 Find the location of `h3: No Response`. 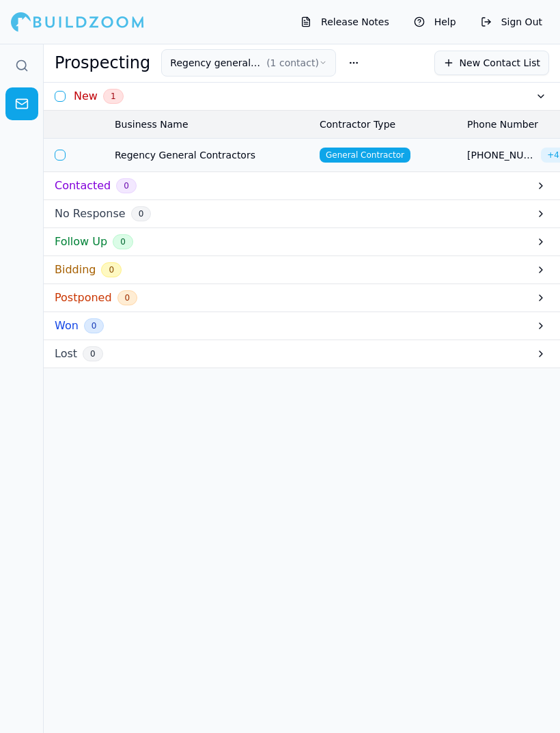

h3: No Response is located at coordinates (90, 214).